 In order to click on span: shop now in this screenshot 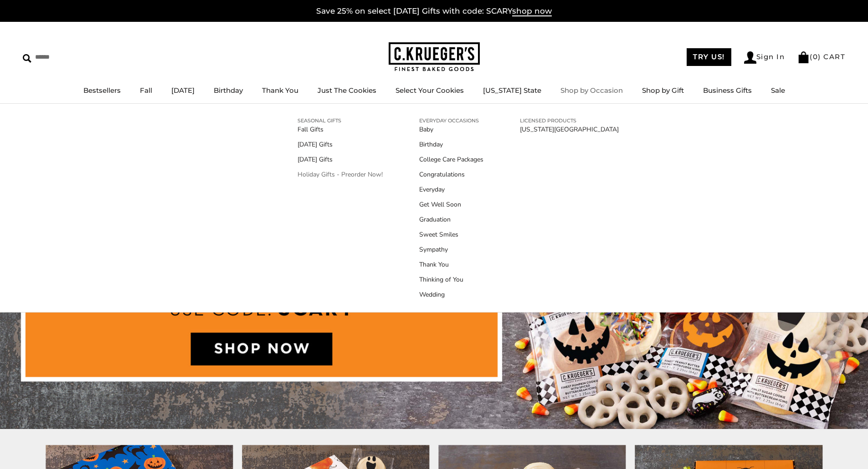, I will do `click(532, 11)`.